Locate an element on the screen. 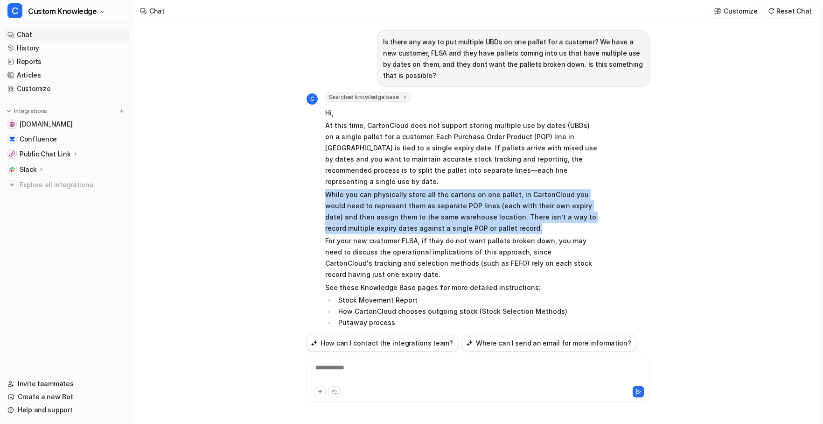  p: For your new customer FLSA, if they do not want pallets broken down, you may need to discuss the ... is located at coordinates (462, 258).